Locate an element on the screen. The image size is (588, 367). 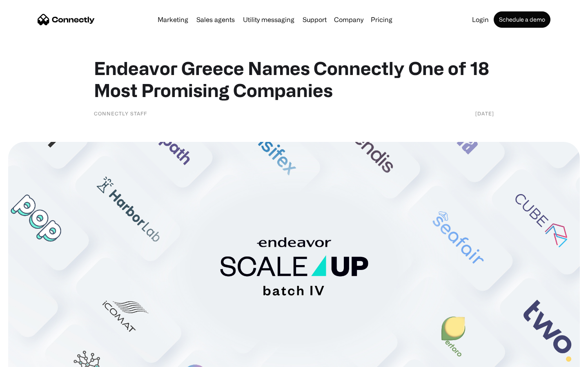
div: Connectly Staff is located at coordinates (120, 114).